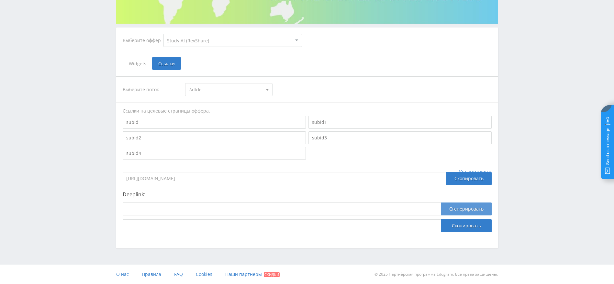 This screenshot has height=284, width=614. Describe the element at coordinates (466, 209) in the screenshot. I see `button: Сгенерировать` at that location.